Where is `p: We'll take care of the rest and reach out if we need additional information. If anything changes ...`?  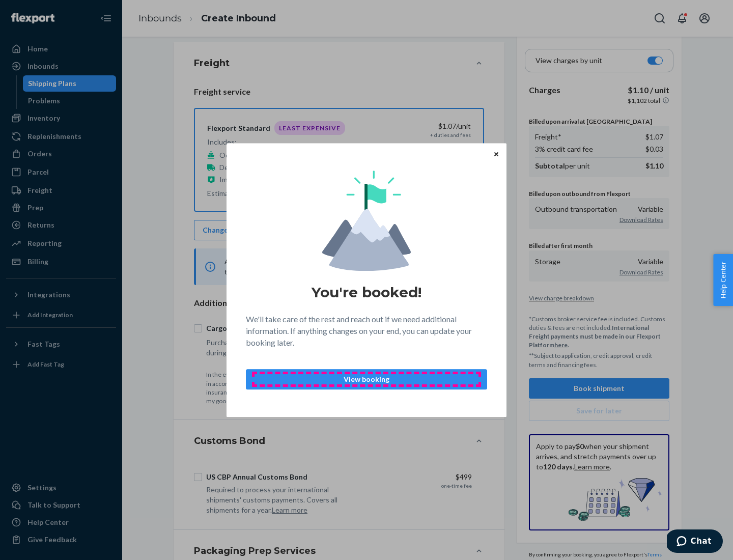
p: We'll take care of the rest and reach out if we need additional information. If anything changes ... is located at coordinates (367, 331).